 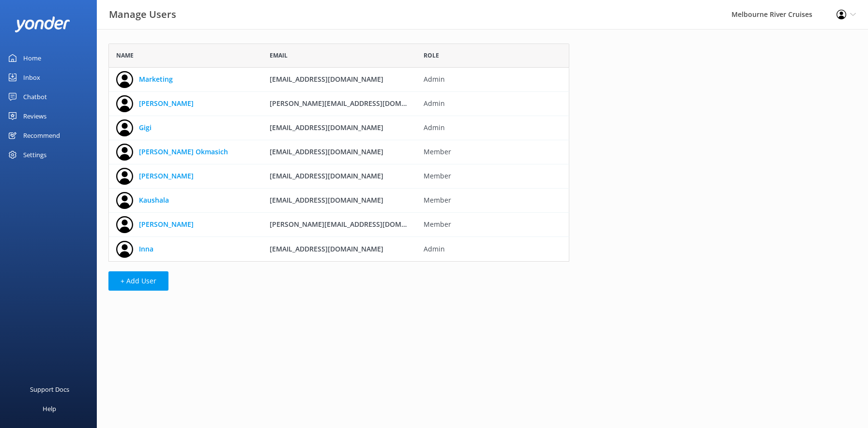 I want to click on img: yonder-white-logo.png, so click(x=42, y=24).